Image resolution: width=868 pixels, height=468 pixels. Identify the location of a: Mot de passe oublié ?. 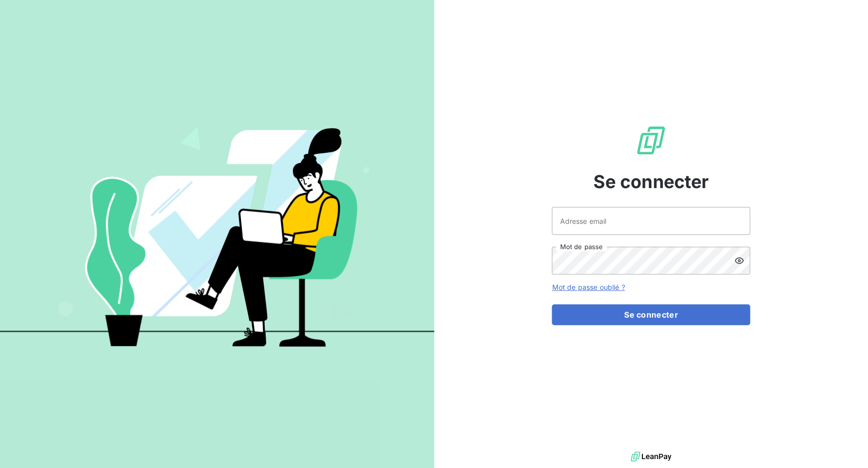
(588, 286).